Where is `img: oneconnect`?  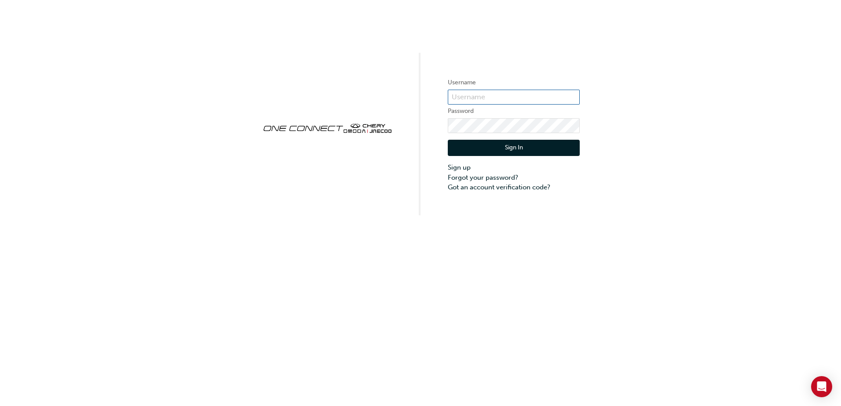 img: oneconnect is located at coordinates (327, 127).